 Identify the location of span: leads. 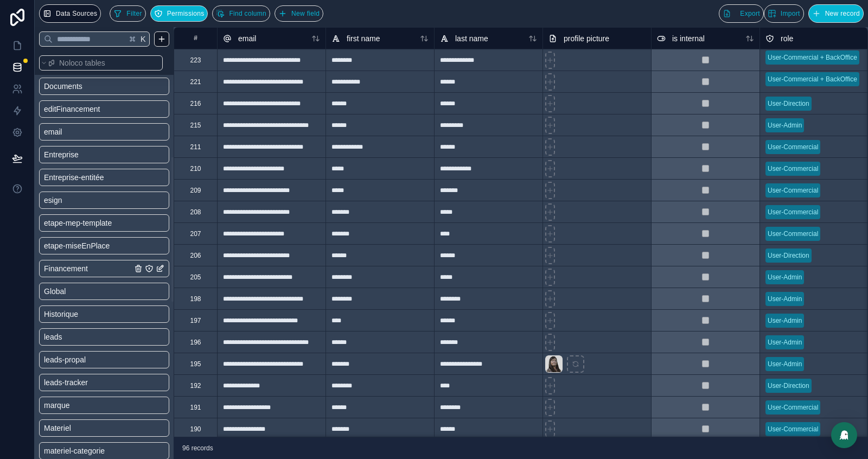
(53, 337).